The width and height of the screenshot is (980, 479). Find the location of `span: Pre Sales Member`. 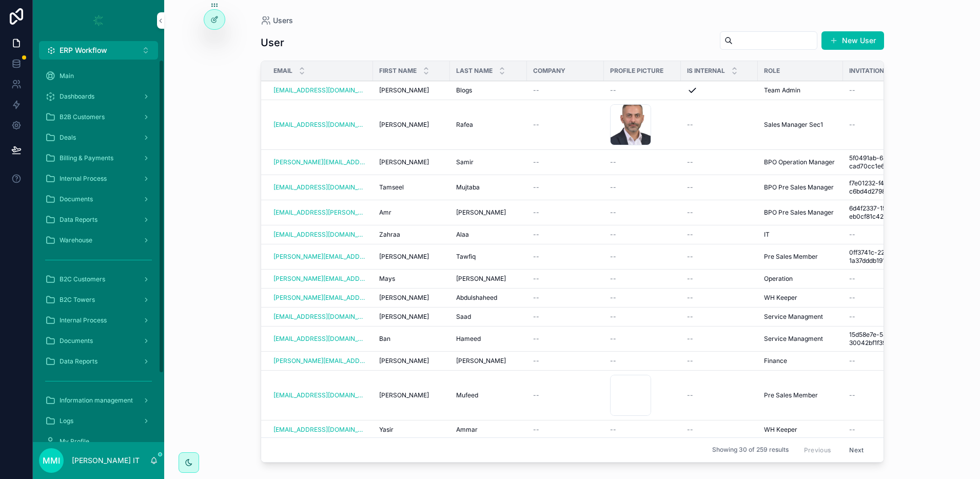

span: Pre Sales Member is located at coordinates (790, 395).